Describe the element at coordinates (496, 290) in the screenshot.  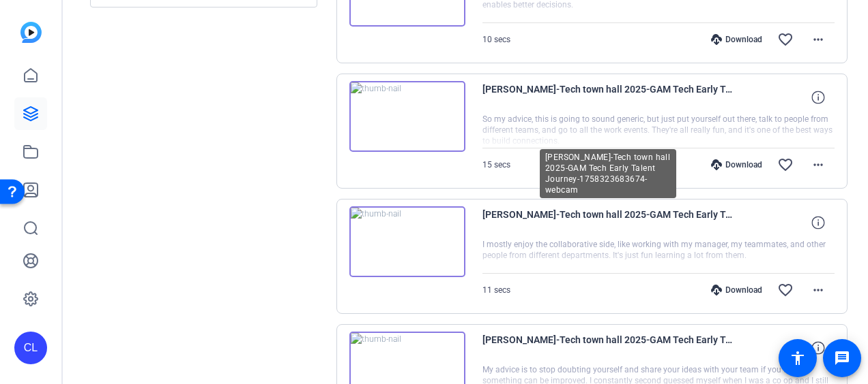
I see `span: 11 secs` at that location.